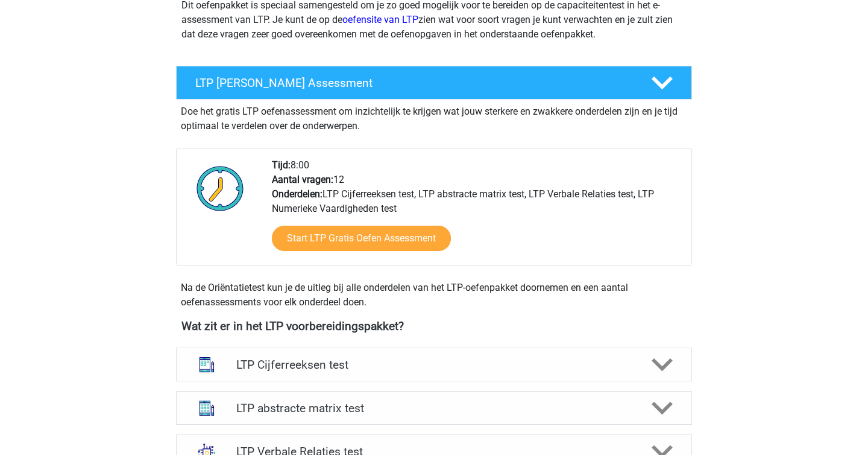  I want to click on a: cijferreeksen LTP Cijferreeksen test, so click(434, 365).